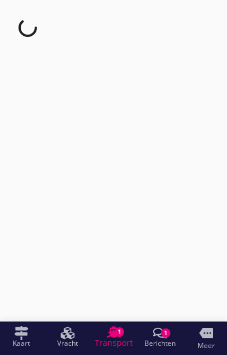 This screenshot has width=227, height=355. I want to click on a: Berichten, so click(160, 337).